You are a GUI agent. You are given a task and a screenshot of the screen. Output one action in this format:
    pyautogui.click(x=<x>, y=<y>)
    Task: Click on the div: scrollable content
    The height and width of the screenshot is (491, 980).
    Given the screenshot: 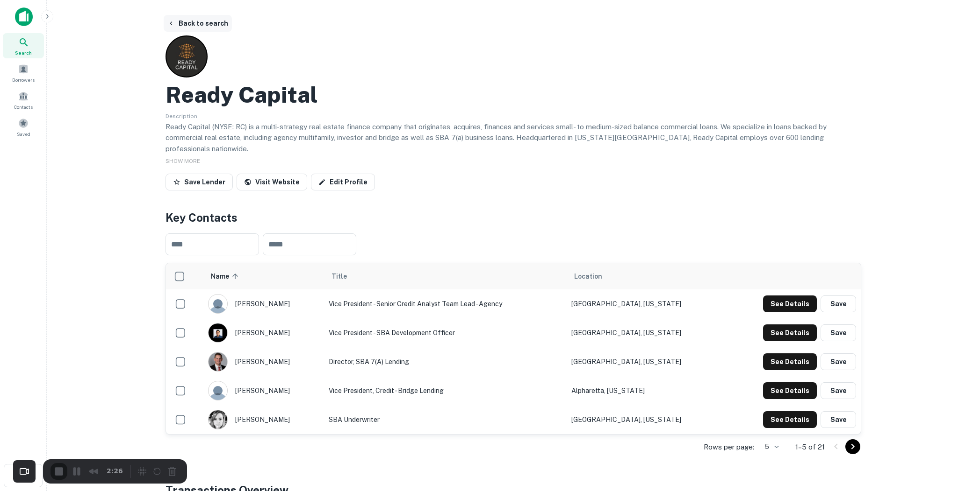 What is the action you would take?
    pyautogui.click(x=514, y=349)
    